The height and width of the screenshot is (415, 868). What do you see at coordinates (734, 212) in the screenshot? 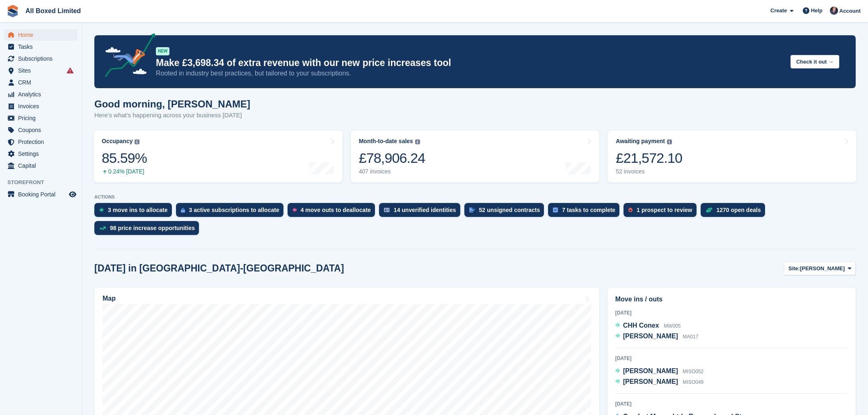
I see `a: 1270 open deals` at bounding box center [734, 212].